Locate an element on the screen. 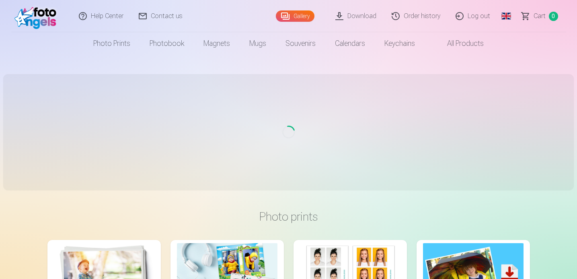 This screenshot has height=279, width=577. a: Magnets is located at coordinates (217, 43).